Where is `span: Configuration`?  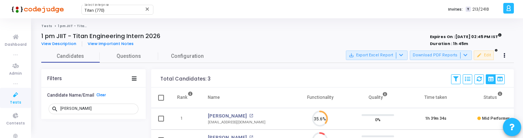
span: Configuration is located at coordinates (187, 56).